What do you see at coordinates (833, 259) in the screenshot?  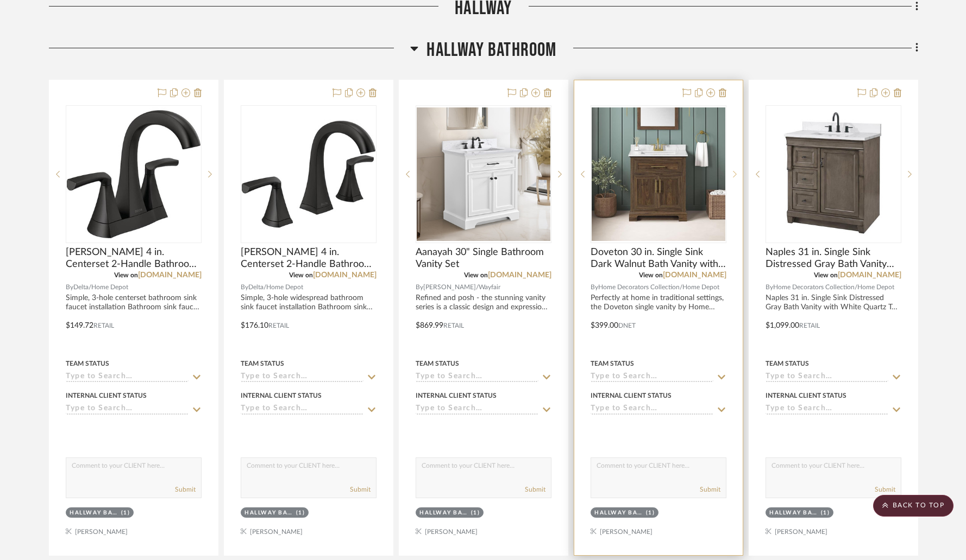 I see `span: Naples 31 in. Single Sink Distressed Gray Bath Vanity with White Quartz Top (Assembled)` at bounding box center [833, 259].